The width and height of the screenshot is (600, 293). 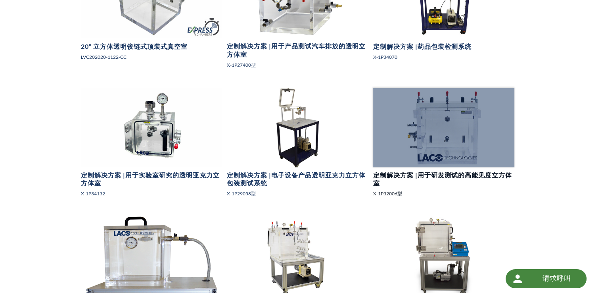 What do you see at coordinates (297, 146) in the screenshot?
I see `a: 电子设备透明亚克力立方体包装测试系统的 3/4 视图开放室定制解决方案 |电子设备产品透明亚克力立方体包装测试系统X-1P29058型` at bounding box center [297, 146].